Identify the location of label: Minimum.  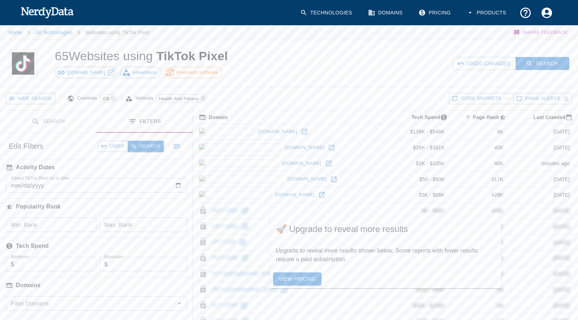
(19, 257).